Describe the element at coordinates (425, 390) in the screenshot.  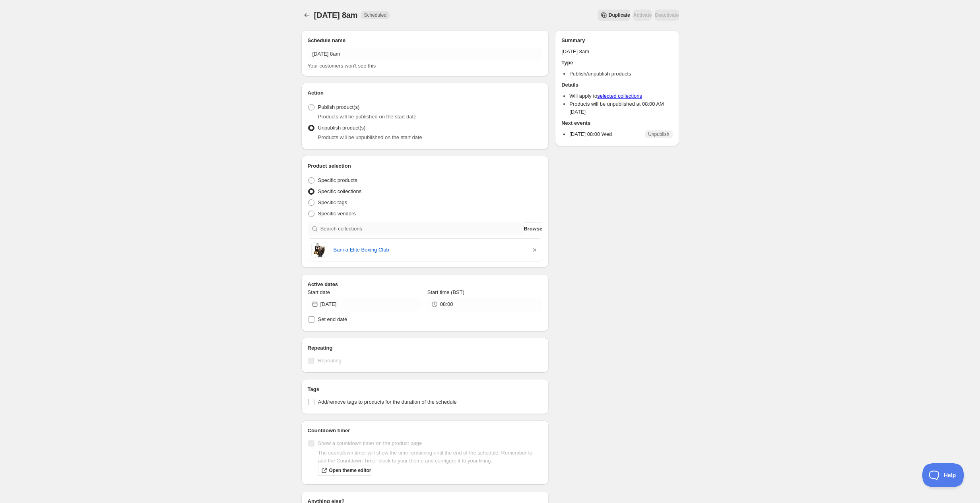
I see `h2: Tags` at that location.